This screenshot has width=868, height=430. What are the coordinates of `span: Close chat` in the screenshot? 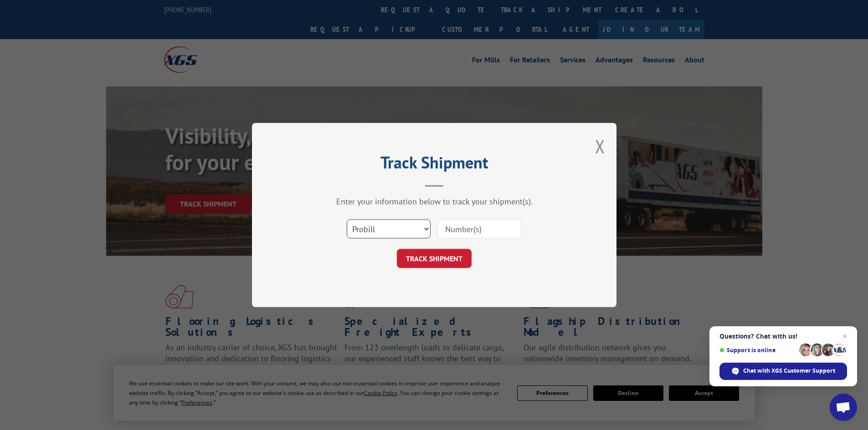 It's located at (845, 336).